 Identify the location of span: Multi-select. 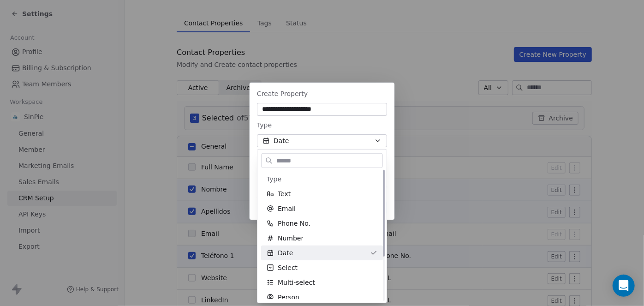
(296, 283).